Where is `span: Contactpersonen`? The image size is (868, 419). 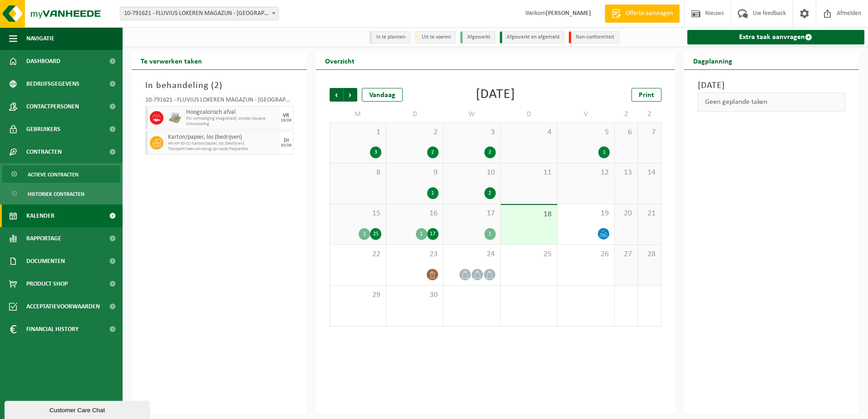 span: Contactpersonen is located at coordinates (53, 107).